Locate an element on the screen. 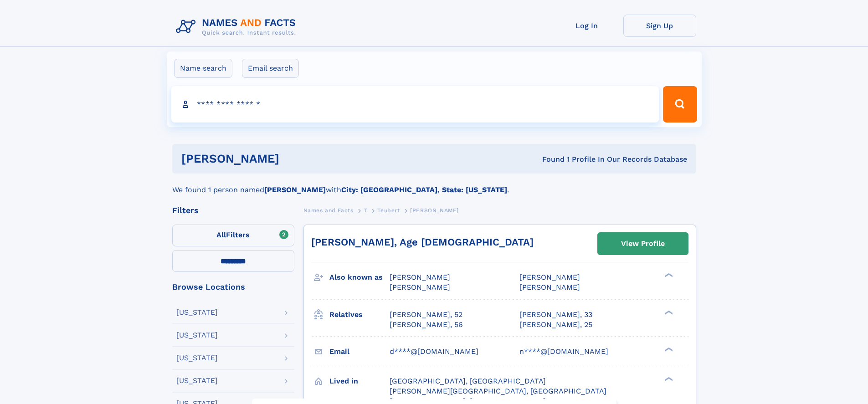  h3: Email is located at coordinates (359, 351).